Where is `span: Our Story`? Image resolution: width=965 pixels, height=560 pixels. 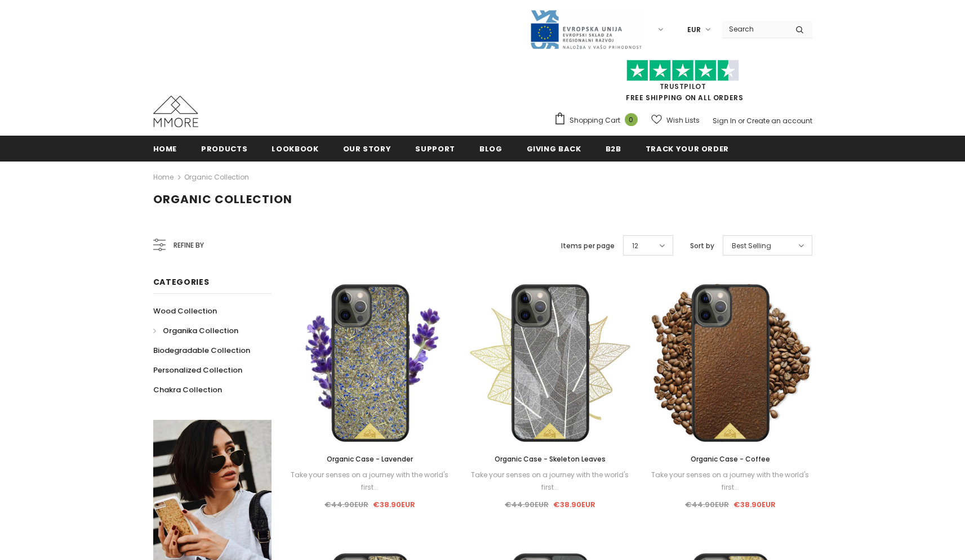 span: Our Story is located at coordinates (367, 149).